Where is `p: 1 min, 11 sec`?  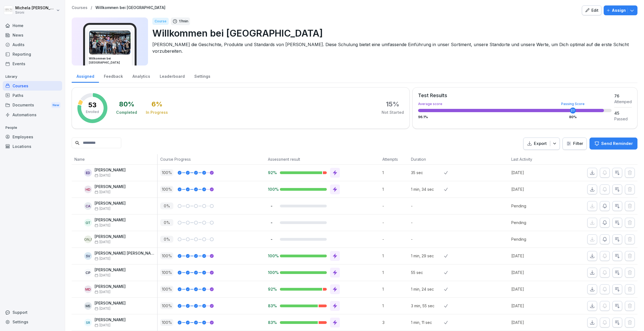 p: 1 min, 11 sec is located at coordinates (427, 322).